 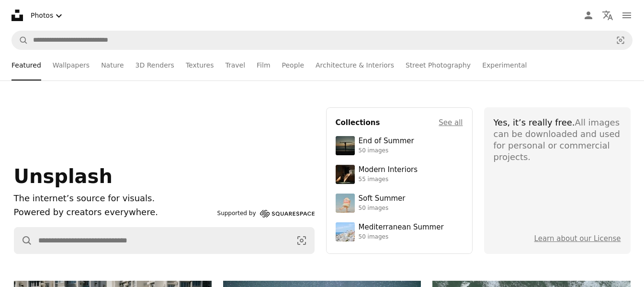 What do you see at coordinates (438, 65) in the screenshot?
I see `a: Street Photography` at bounding box center [438, 65].